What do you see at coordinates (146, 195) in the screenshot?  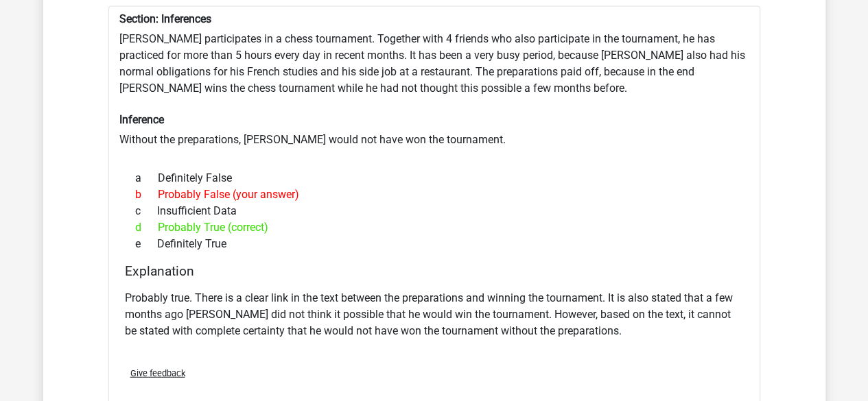 I see `span: b` at bounding box center [146, 195].